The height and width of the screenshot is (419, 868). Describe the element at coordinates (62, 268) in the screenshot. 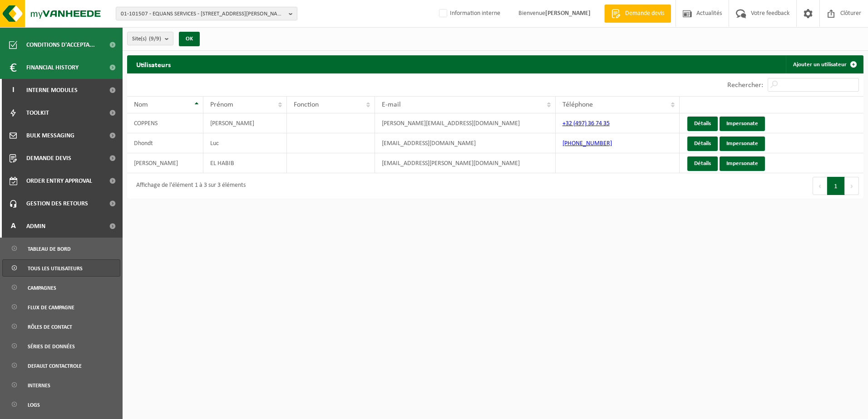

I see `a: Tous les utilisateurs` at that location.